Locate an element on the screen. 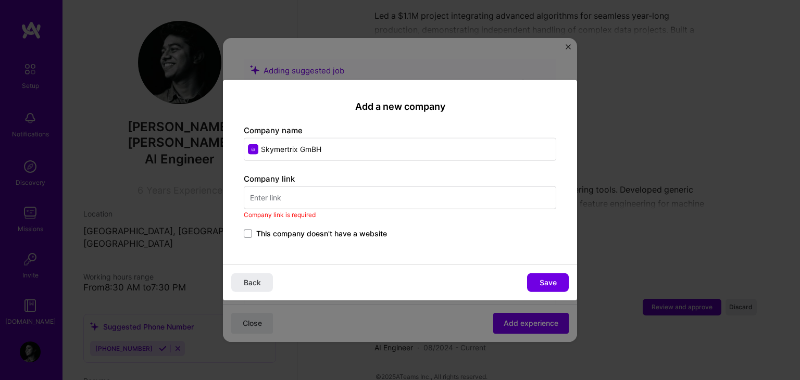 This screenshot has width=800, height=380. button: Back is located at coordinates (252, 282).